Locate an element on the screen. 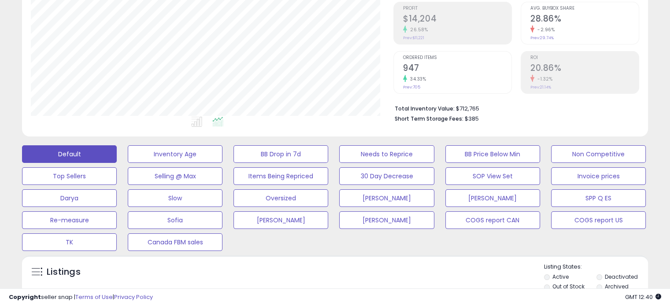 This screenshot has width=670, height=306. small: 26.58% is located at coordinates (417, 30).